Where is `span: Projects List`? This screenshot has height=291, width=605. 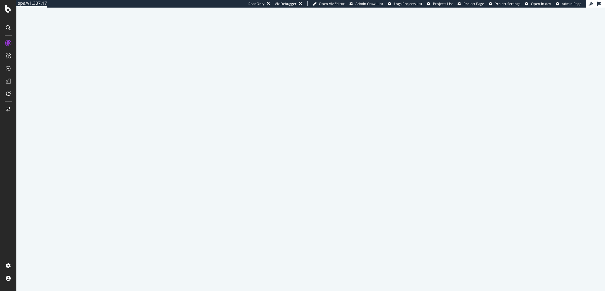
span: Projects List is located at coordinates (443, 3).